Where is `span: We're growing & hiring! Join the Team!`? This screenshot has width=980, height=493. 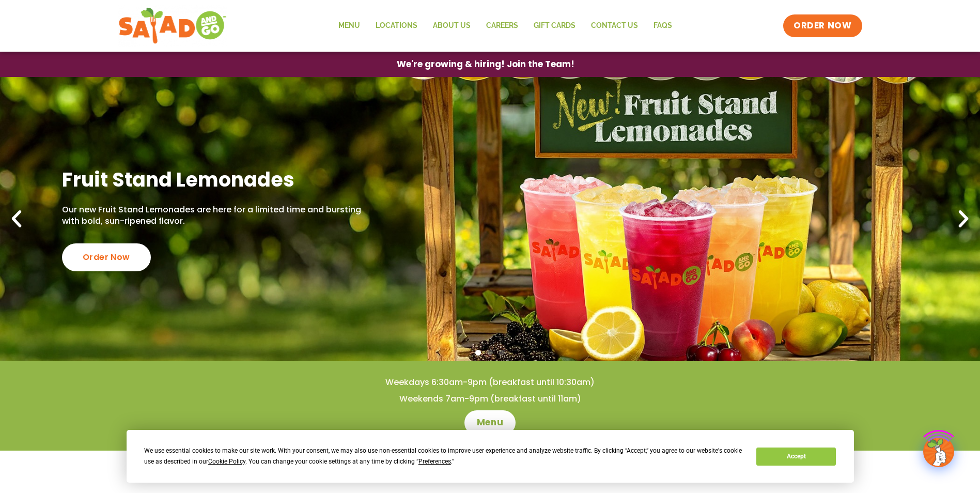
span: We're growing & hiring! Join the Team! is located at coordinates (486, 64).